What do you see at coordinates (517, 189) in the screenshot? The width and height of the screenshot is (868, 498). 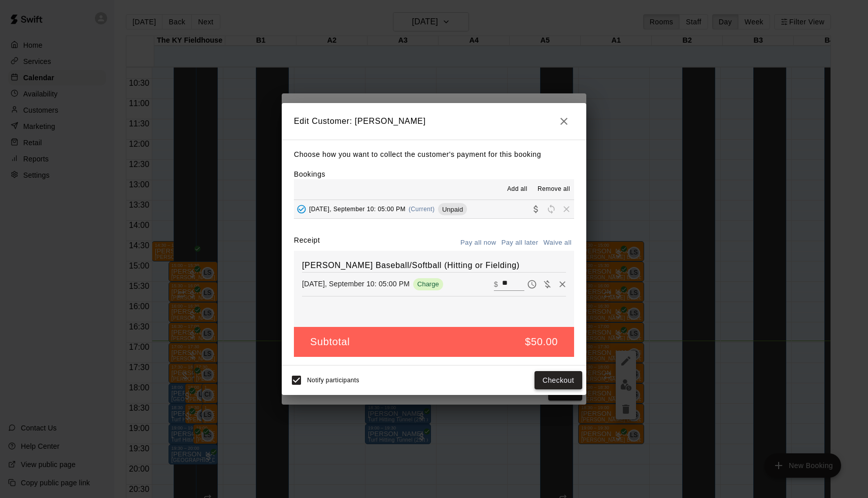 I see `span: Add all` at bounding box center [517, 189].